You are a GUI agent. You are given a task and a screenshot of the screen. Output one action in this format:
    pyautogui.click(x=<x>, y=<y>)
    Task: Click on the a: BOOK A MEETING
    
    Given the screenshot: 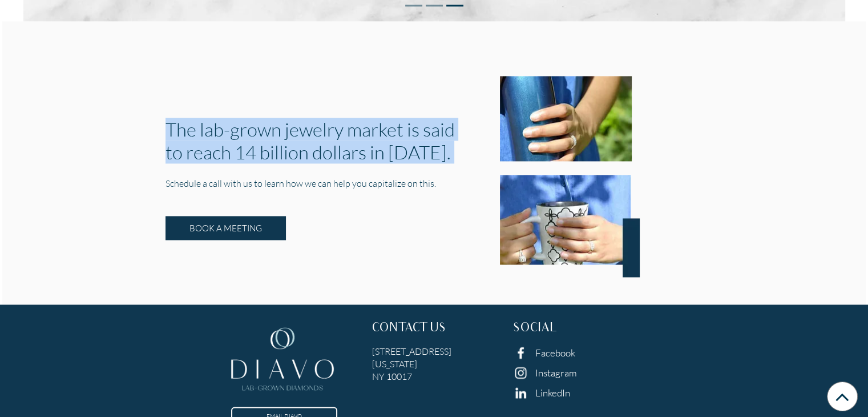 What is the action you would take?
    pyautogui.click(x=225, y=228)
    